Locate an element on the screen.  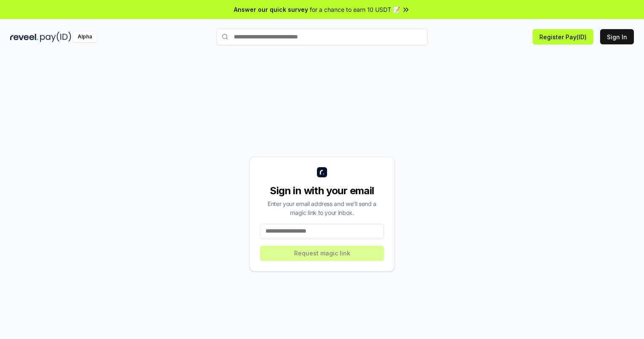
div: Sign in with your email is located at coordinates (322, 191).